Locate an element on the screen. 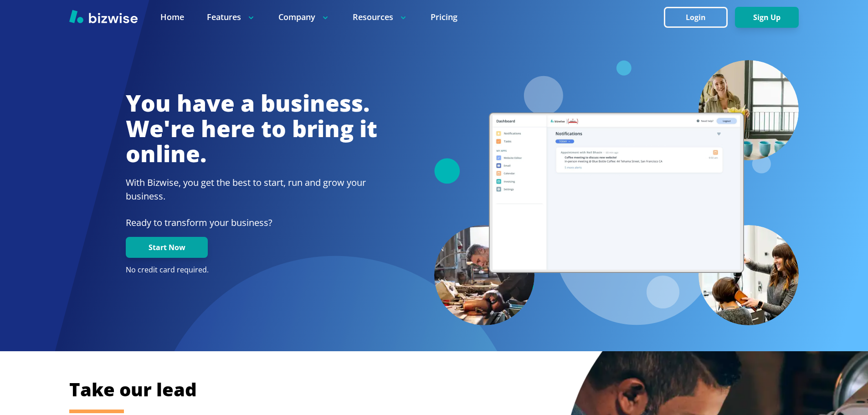 This screenshot has height=415, width=868. a: Login is located at coordinates (699, 17).